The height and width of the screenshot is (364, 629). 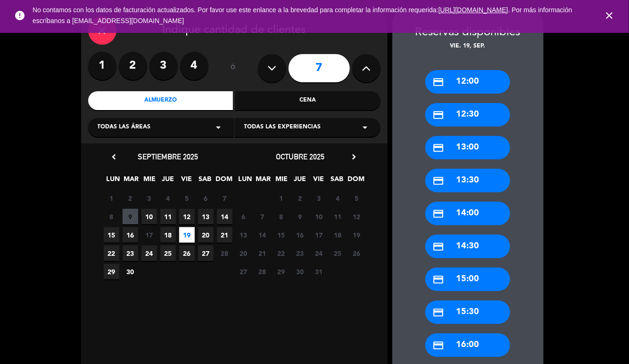 What do you see at coordinates (263, 181) in the screenshot?
I see `span: MAR` at bounding box center [263, 181].